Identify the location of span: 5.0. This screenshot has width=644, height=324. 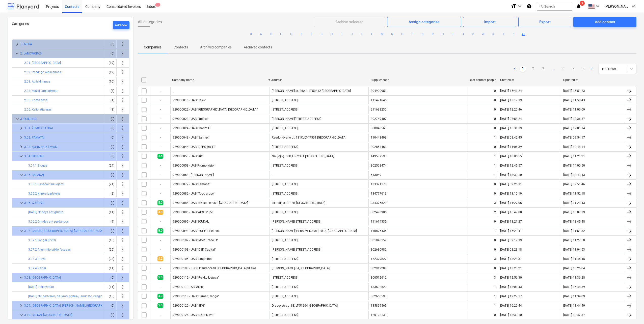
(160, 203).